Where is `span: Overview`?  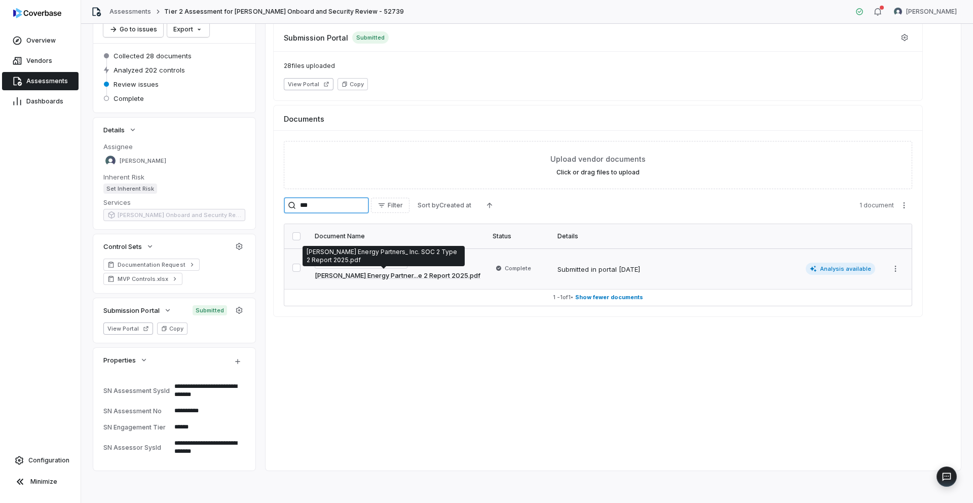 span: Overview is located at coordinates (41, 41).